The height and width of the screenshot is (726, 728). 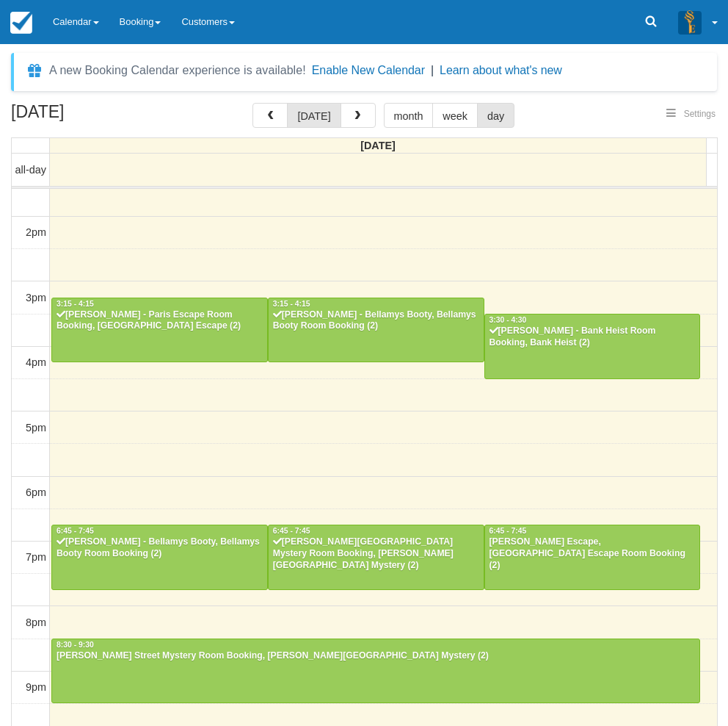 What do you see at coordinates (36, 557) in the screenshot?
I see `span: 7pm` at bounding box center [36, 557].